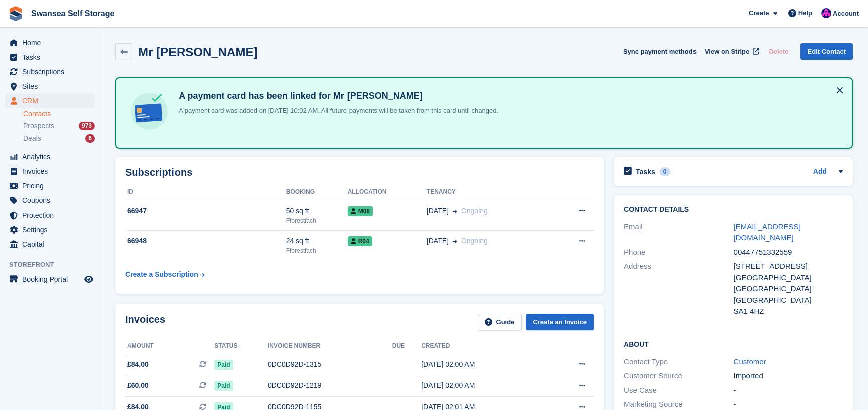 The height and width of the screenshot is (410, 868). Describe the element at coordinates (727, 52) in the screenshot. I see `span: View on Stripe` at that location.